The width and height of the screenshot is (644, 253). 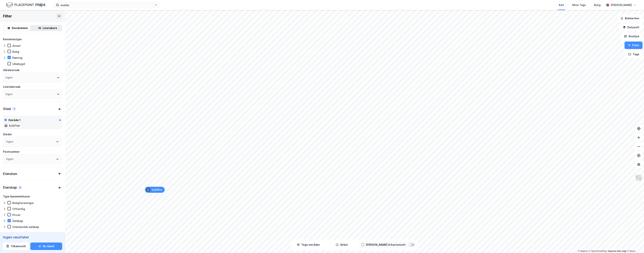 I want to click on div: Eierskap, so click(x=10, y=187).